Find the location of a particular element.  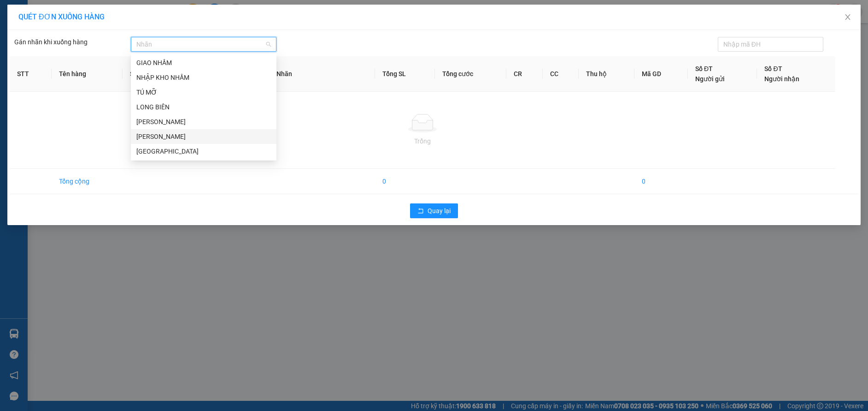

span: Quay lại is located at coordinates (439, 210).